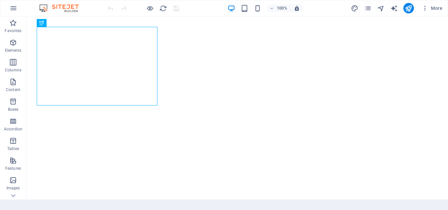  What do you see at coordinates (297, 8) in the screenshot?
I see `i: On resize automatically adjust zoom level to fit chosen device.` at bounding box center [297, 8].